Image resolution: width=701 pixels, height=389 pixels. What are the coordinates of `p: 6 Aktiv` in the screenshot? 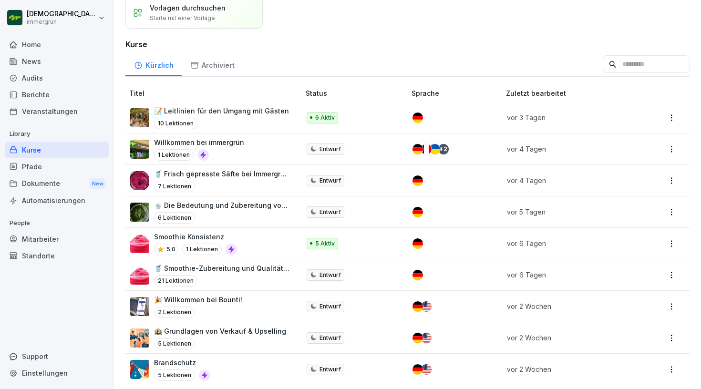 It's located at (325, 118).